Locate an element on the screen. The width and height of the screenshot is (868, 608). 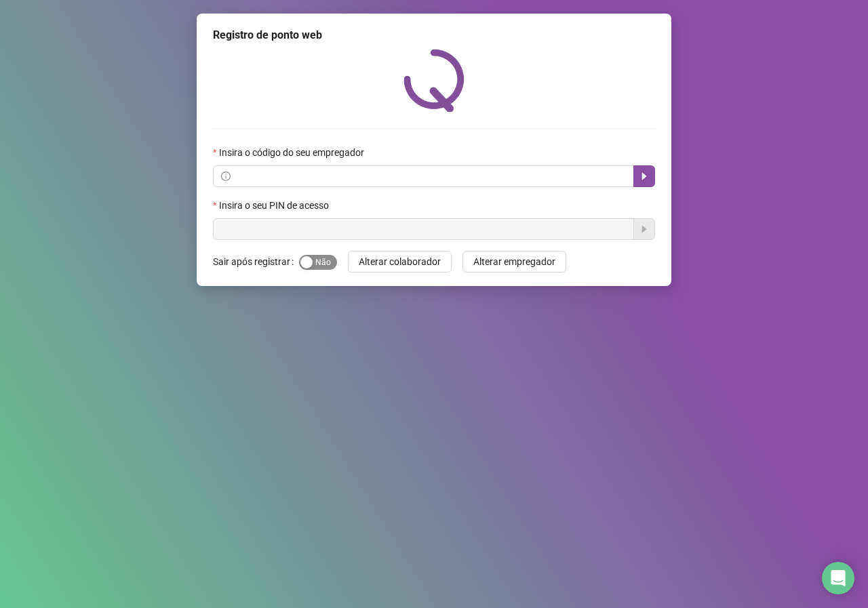
button: Alterar empregador is located at coordinates (514, 262).